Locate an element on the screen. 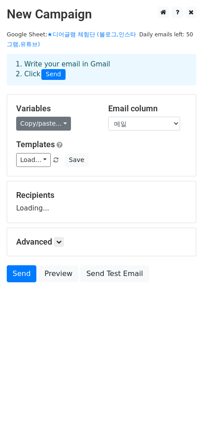 This screenshot has height=434, width=203. h5: Recipients is located at coordinates (102, 195).